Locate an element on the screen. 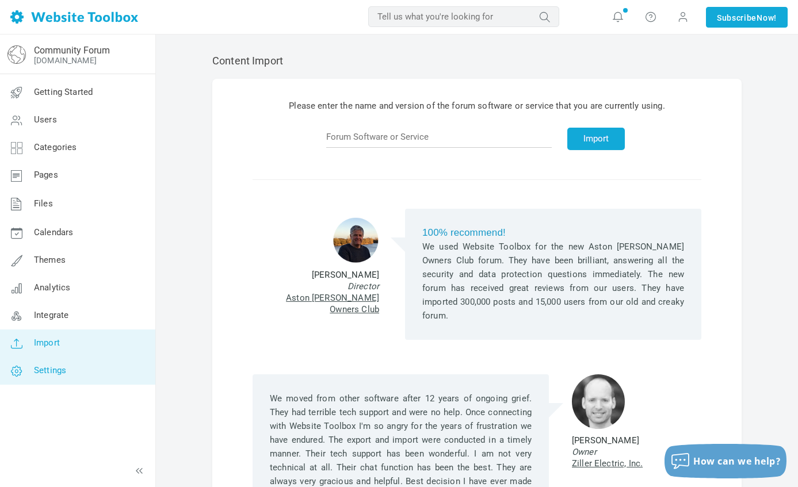  span: Import is located at coordinates (47, 343).